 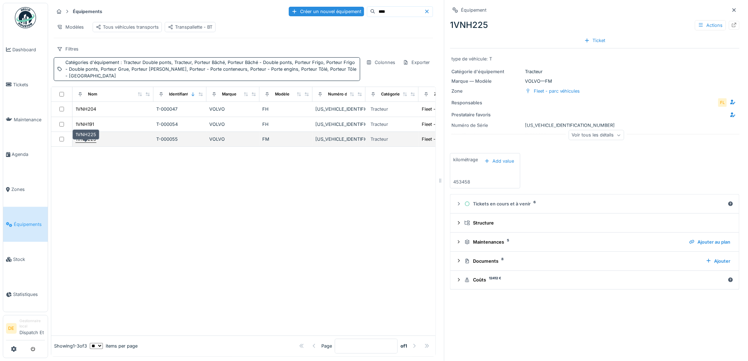 I want to click on a: Zones, so click(x=25, y=190).